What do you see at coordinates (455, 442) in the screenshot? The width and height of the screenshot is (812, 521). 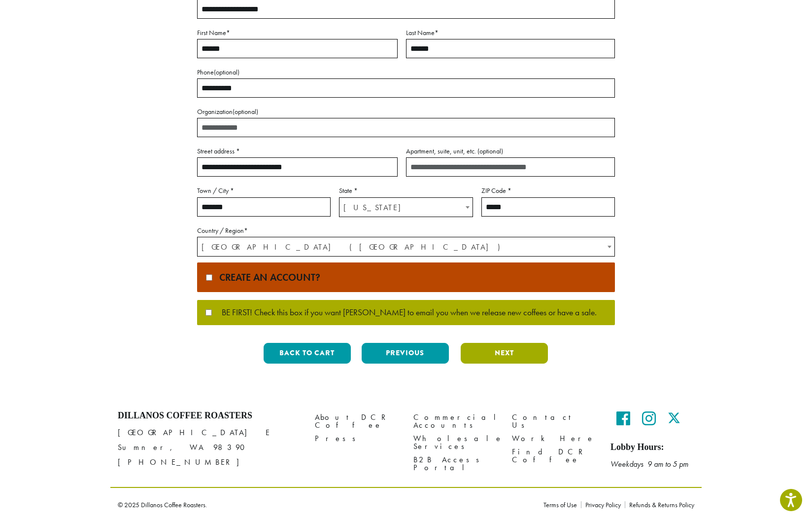 I see `a: Wholesale Services` at bounding box center [455, 442].